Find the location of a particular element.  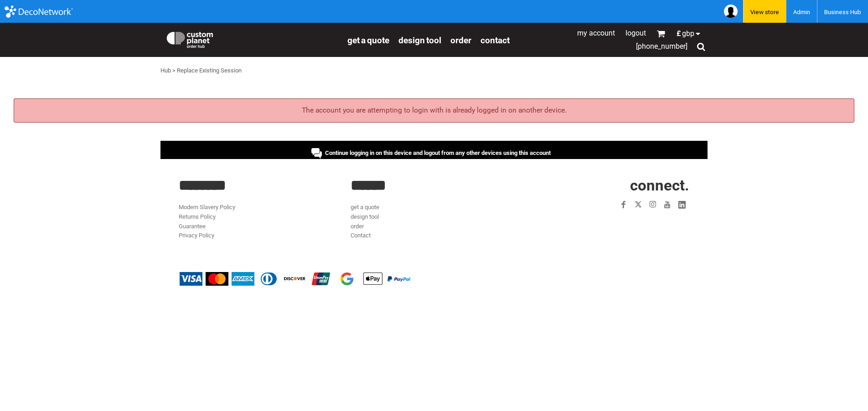

img: Custom Planet is located at coordinates (189, 39).